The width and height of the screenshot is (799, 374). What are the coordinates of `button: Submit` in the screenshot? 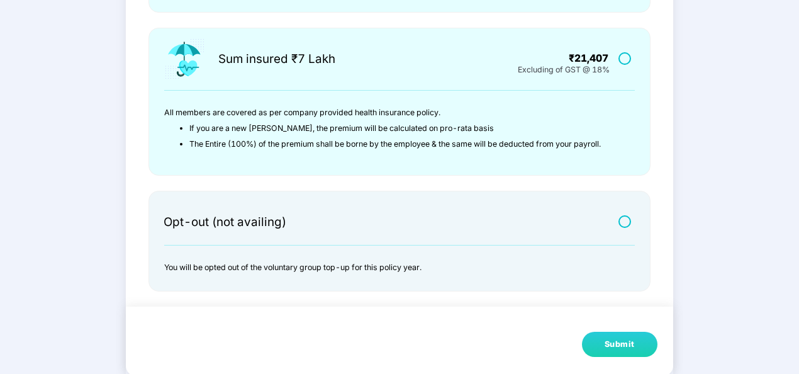 It's located at (620, 344).